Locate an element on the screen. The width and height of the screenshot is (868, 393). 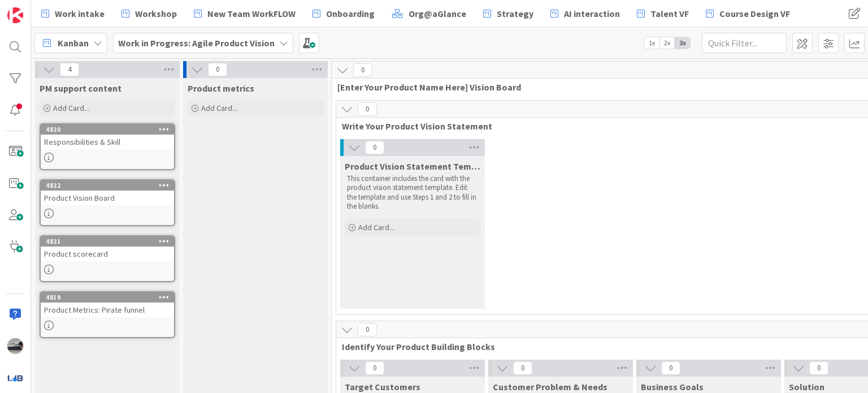
span: Product metrics is located at coordinates (221, 88).